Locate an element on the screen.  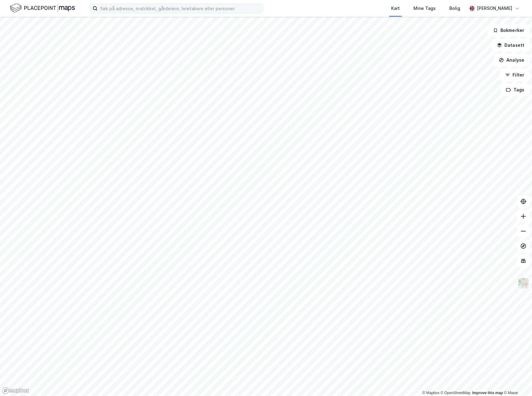
div: Kart is located at coordinates (395, 8).